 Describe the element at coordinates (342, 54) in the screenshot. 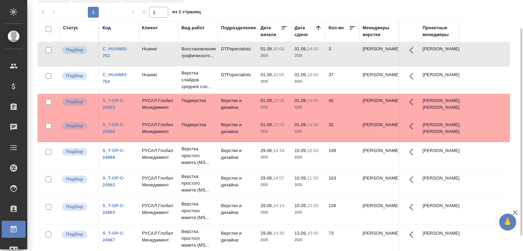

I see `td: 3` at that location.